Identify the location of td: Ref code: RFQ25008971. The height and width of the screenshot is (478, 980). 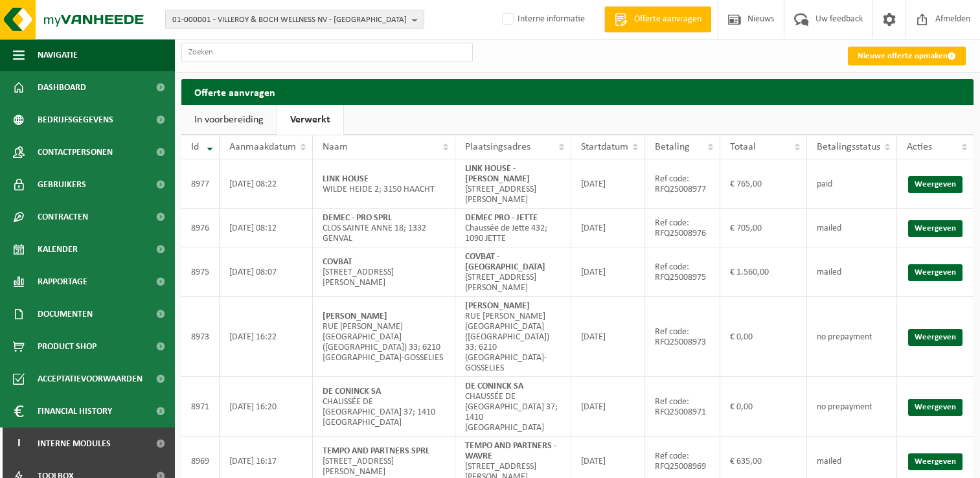
(683, 407).